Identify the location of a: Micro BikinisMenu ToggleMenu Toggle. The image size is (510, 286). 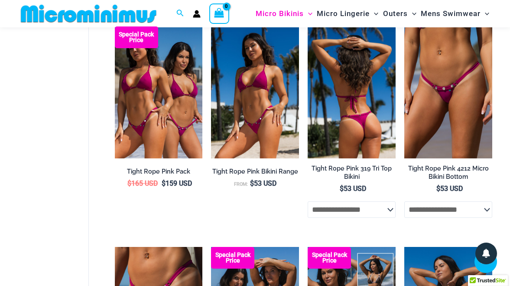
(284, 13).